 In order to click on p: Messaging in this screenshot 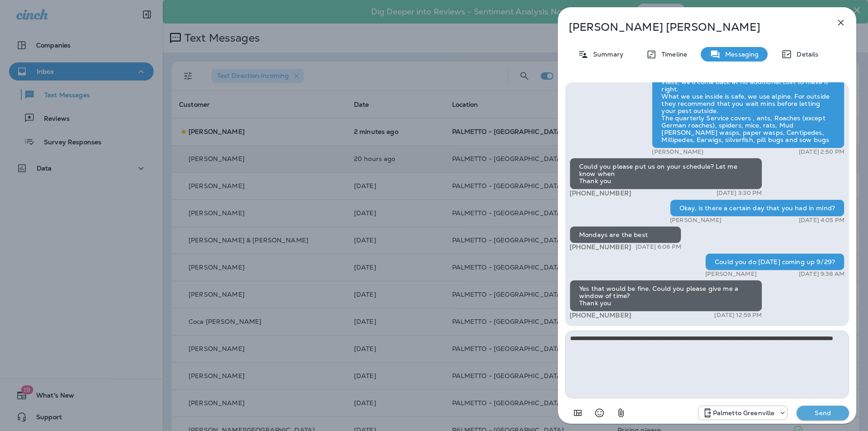, I will do `click(739, 54)`.